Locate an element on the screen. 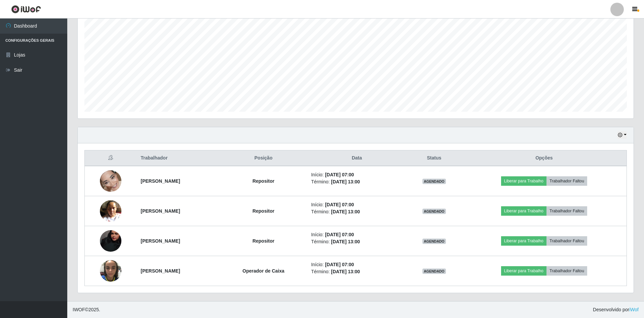  img: 1757598806047.jpeg is located at coordinates (110, 181).